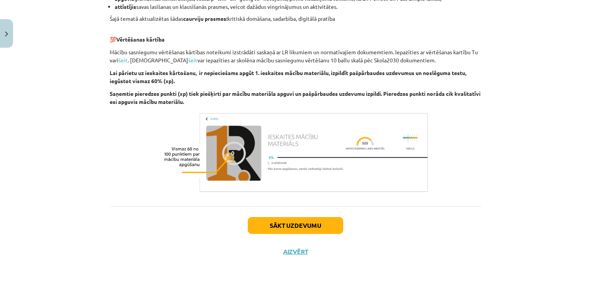 Image resolution: width=591 pixels, height=284 pixels. Describe the element at coordinates (126, 7) in the screenshot. I see `strong: attīstījis` at that location.